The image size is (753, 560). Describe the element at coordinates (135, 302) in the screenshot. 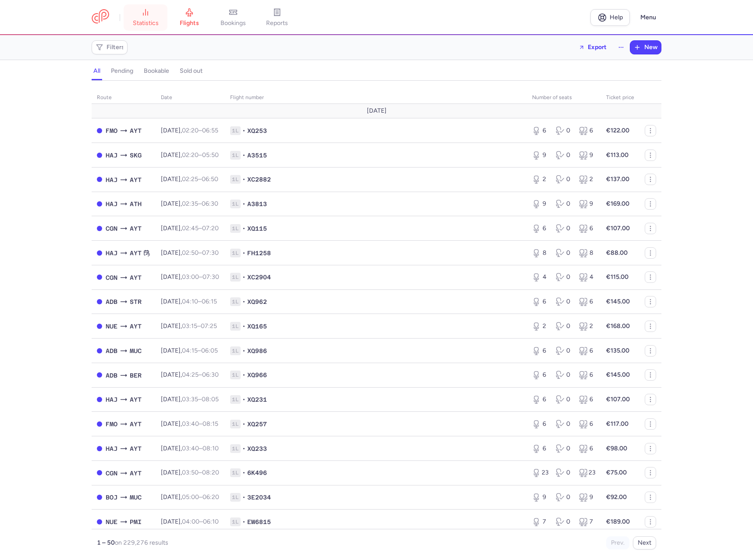

I see `span: STR` at that location.